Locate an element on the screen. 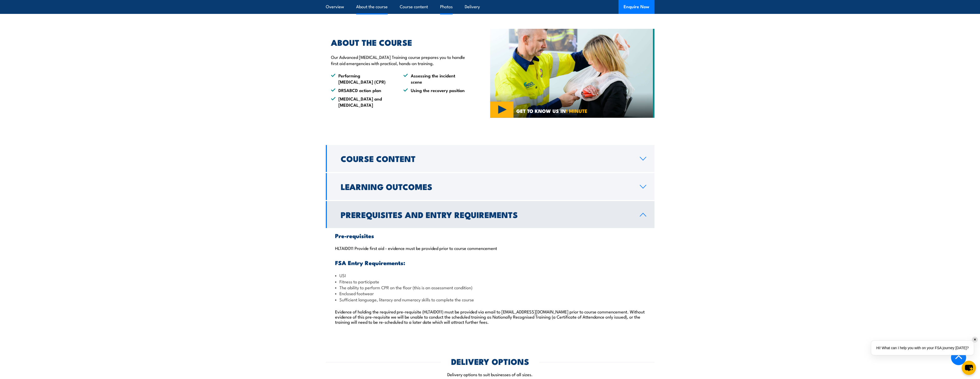  h2: Course Content is located at coordinates (486, 158).